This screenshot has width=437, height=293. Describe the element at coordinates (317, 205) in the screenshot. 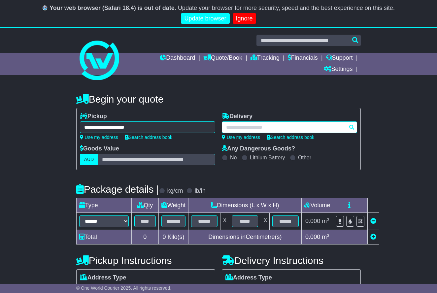

I see `td: Volume` at that location.